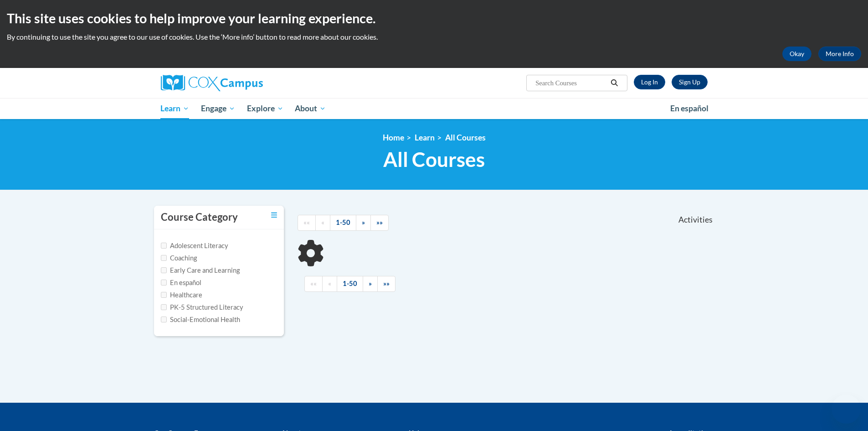 Image resolution: width=868 pixels, height=431 pixels. Describe the element at coordinates (571, 83) in the screenshot. I see `input: Search Courses` at that location.